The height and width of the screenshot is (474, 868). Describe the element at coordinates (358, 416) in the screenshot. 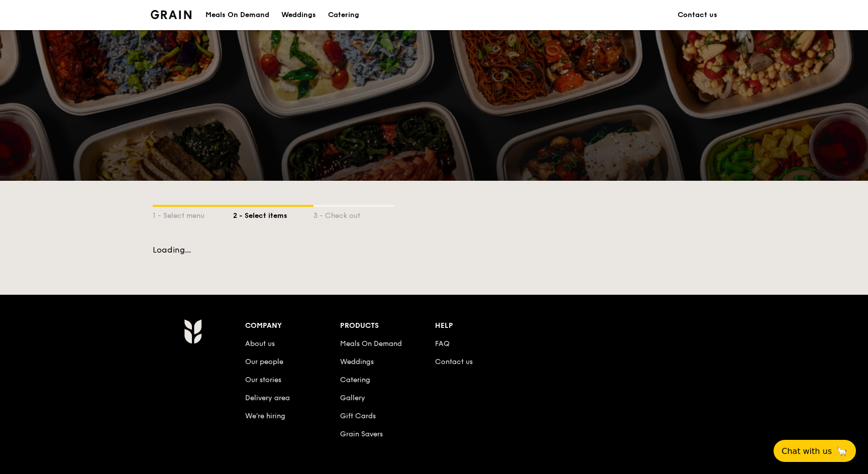

I see `a: Gift Cards` at that location.